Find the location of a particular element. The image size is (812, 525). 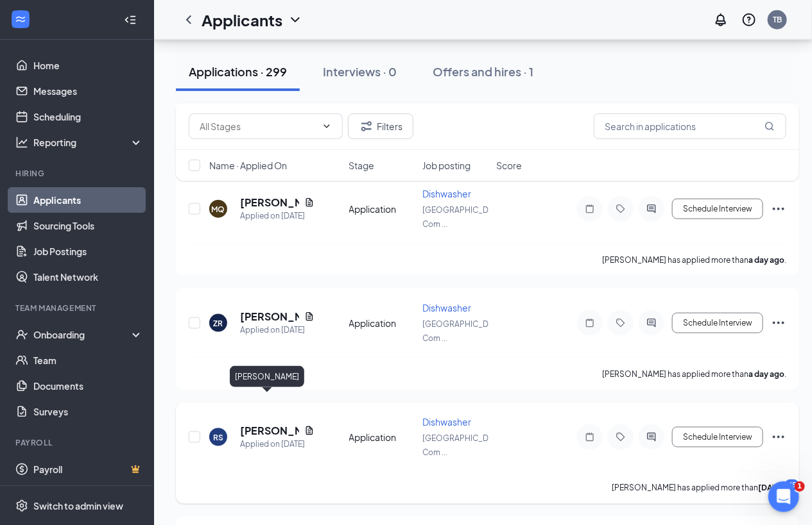

span: Job posting is located at coordinates (446, 165).